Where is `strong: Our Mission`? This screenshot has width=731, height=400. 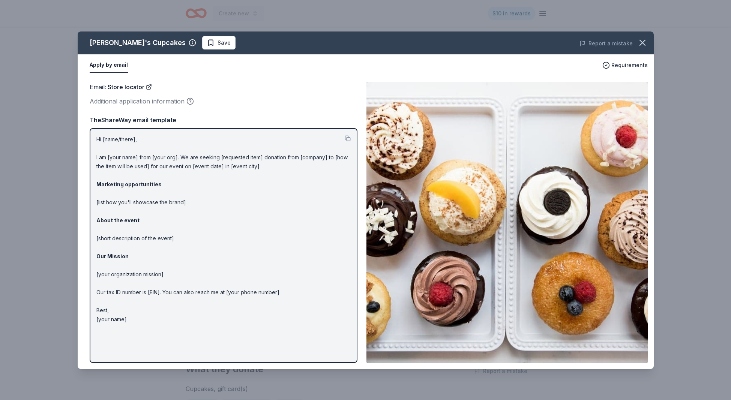
strong: Our Mission is located at coordinates (113, 256).